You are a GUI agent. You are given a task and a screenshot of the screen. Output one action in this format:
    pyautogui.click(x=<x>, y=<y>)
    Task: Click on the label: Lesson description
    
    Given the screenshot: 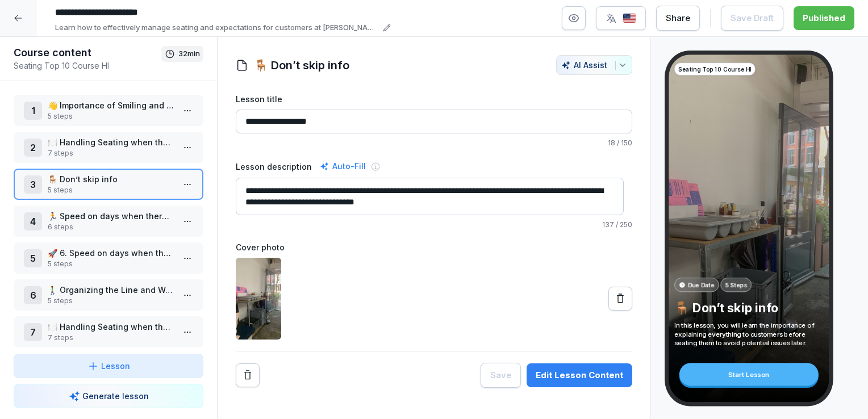 What is the action you would take?
    pyautogui.click(x=274, y=166)
    